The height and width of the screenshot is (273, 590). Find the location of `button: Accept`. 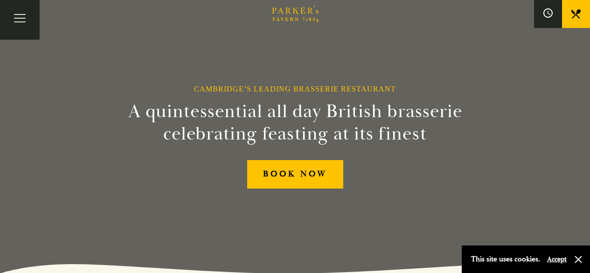

button: Accept is located at coordinates (557, 259).